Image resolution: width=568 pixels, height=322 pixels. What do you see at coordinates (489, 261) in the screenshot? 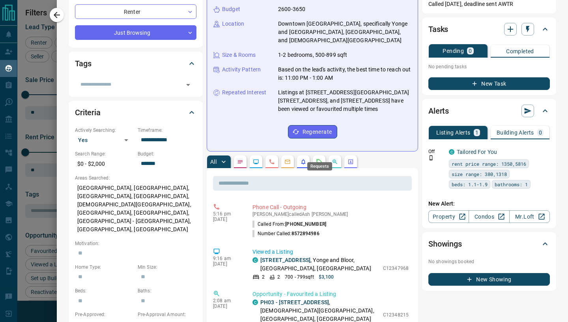
I see `p: No showings booked` at bounding box center [489, 261].